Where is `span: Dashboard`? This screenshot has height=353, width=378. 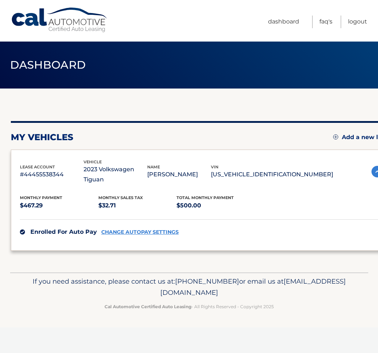 span: Dashboard is located at coordinates (48, 65).